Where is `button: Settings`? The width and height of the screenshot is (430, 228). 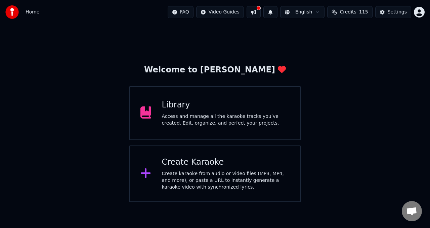 button: Settings is located at coordinates (393, 12).